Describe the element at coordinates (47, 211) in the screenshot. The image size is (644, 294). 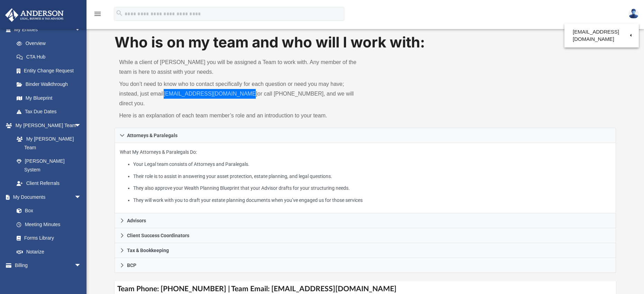
I see `a: Box` at that location.